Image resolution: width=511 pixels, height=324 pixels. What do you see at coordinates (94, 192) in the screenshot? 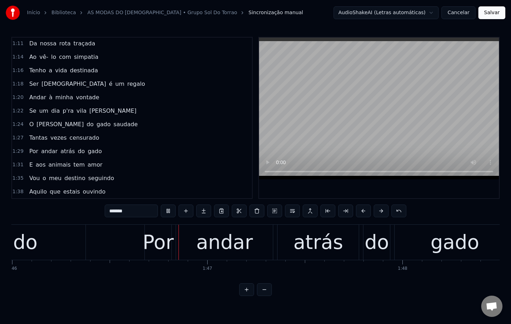
I see `span: ouvindo` at bounding box center [94, 192].